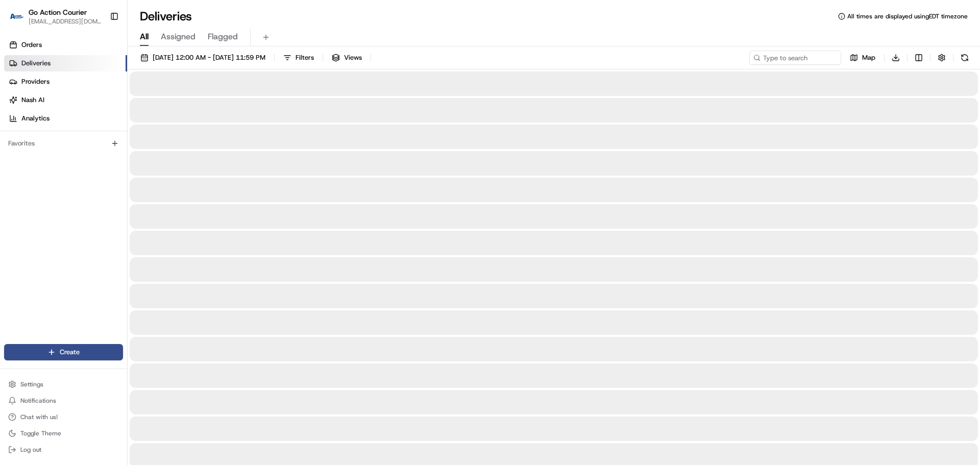 The width and height of the screenshot is (980, 465). I want to click on h1: Deliveries, so click(166, 16).